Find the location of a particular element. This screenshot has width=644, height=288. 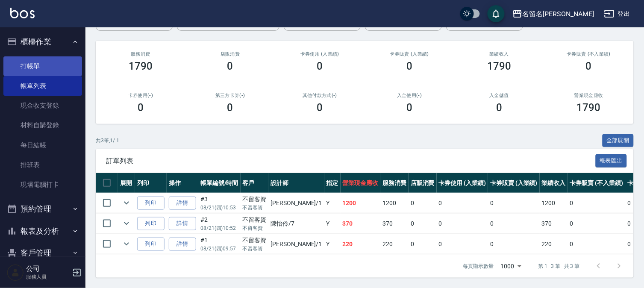

p: 共 3 筆, 1 / 1 is located at coordinates (107, 141).